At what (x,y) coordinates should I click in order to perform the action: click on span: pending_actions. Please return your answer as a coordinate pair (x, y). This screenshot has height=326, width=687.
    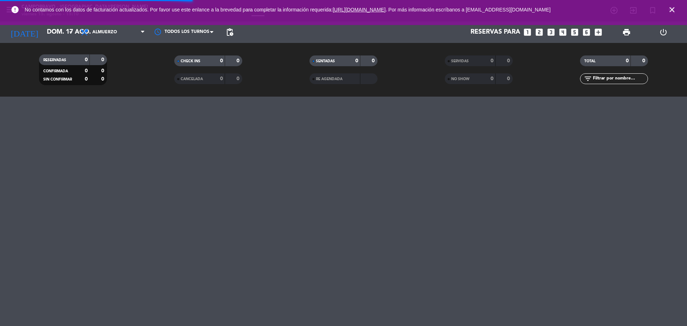
    Looking at the image, I should click on (230, 32).